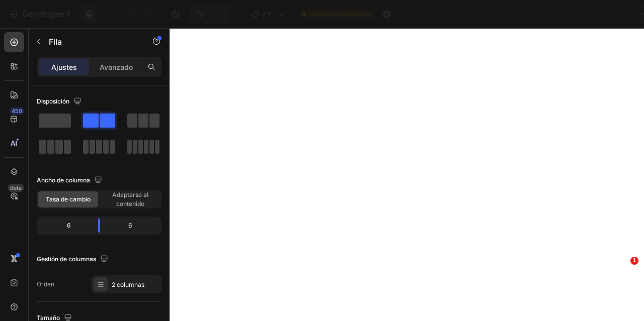  I want to click on font: 450, so click(17, 111).